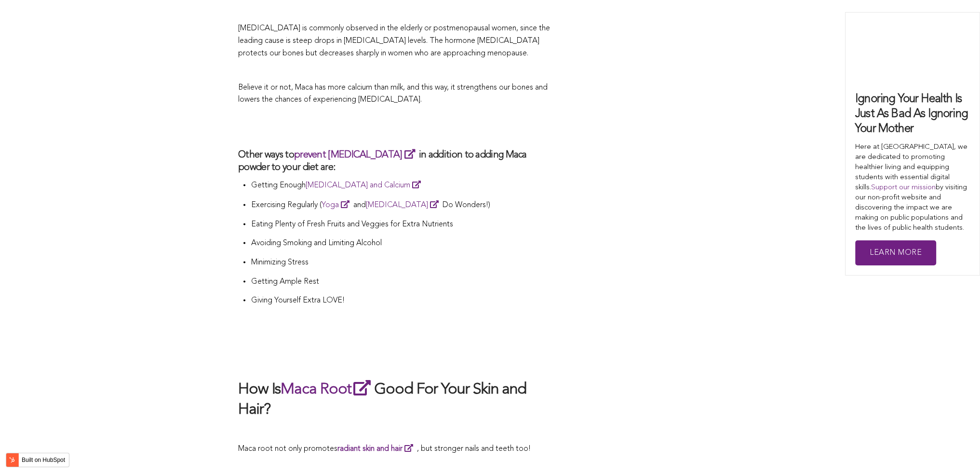 The width and height of the screenshot is (980, 473). What do you see at coordinates (328, 390) in the screenshot?
I see `a: Maca Root` at bounding box center [328, 390].